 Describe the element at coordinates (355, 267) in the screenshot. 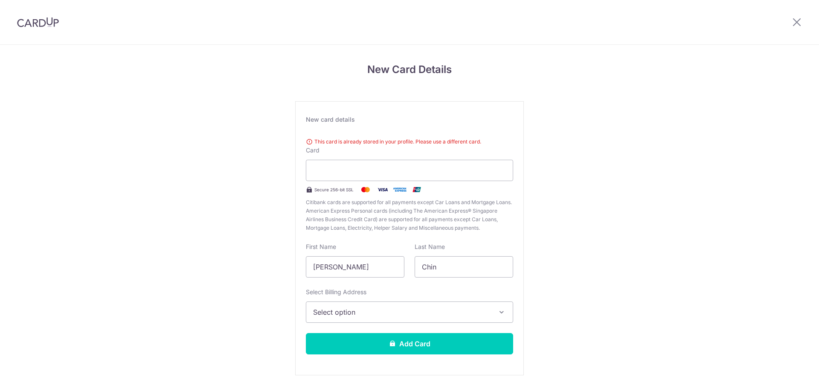

I see `input: Cardholder First Name` at that location.